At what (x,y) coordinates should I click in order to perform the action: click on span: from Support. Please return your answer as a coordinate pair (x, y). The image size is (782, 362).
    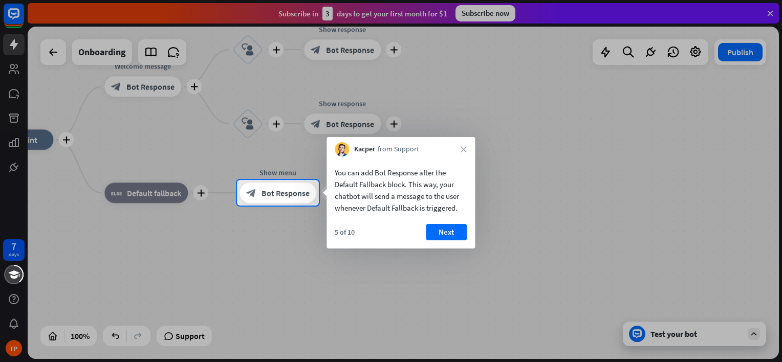
    Looking at the image, I should click on (398, 149).